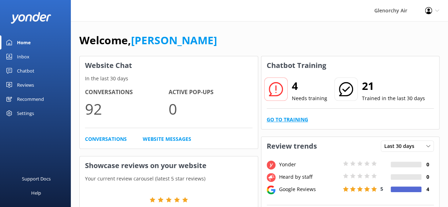 The height and width of the screenshot is (207, 448). I want to click on img: yonder-white-logo.png, so click(31, 18).